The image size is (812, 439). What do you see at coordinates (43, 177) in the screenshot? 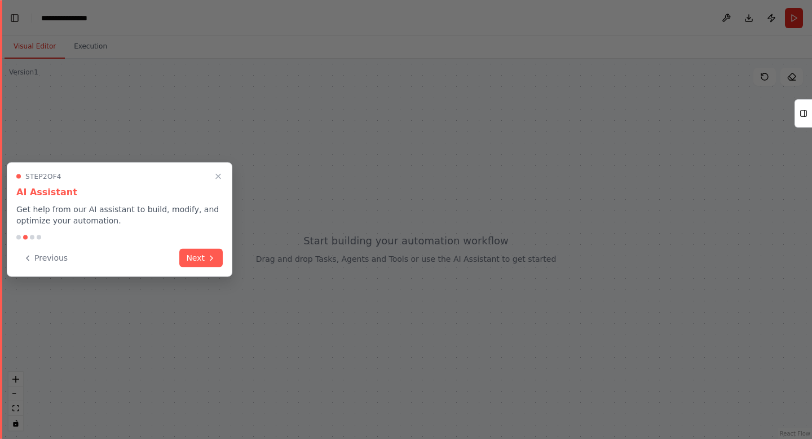
I see `span: Step 2 of 4` at bounding box center [43, 177].